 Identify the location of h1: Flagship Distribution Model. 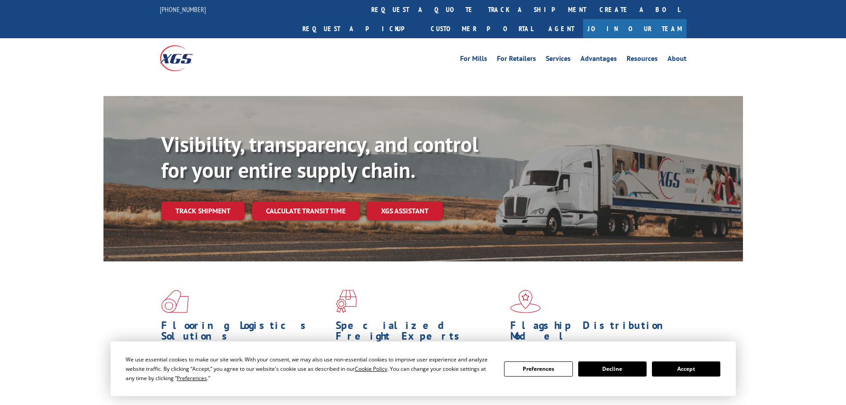
(594, 333).